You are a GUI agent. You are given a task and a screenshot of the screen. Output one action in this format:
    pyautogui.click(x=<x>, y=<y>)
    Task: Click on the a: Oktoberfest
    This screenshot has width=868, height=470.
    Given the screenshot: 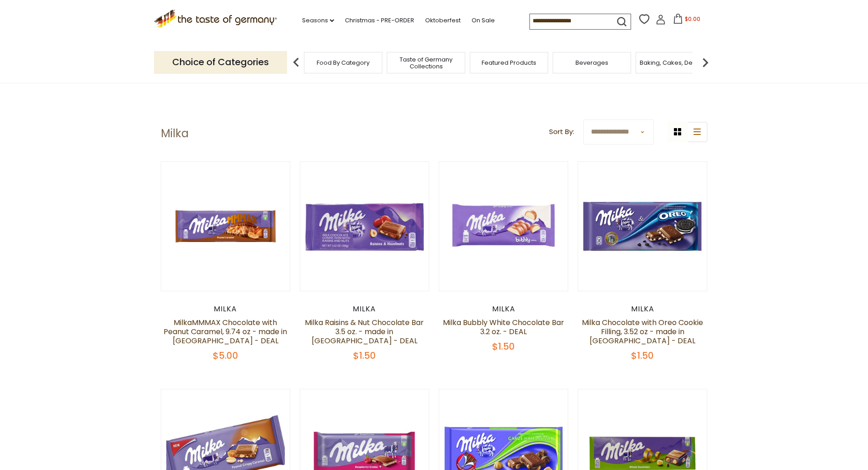 What is the action you would take?
    pyautogui.click(x=443, y=20)
    